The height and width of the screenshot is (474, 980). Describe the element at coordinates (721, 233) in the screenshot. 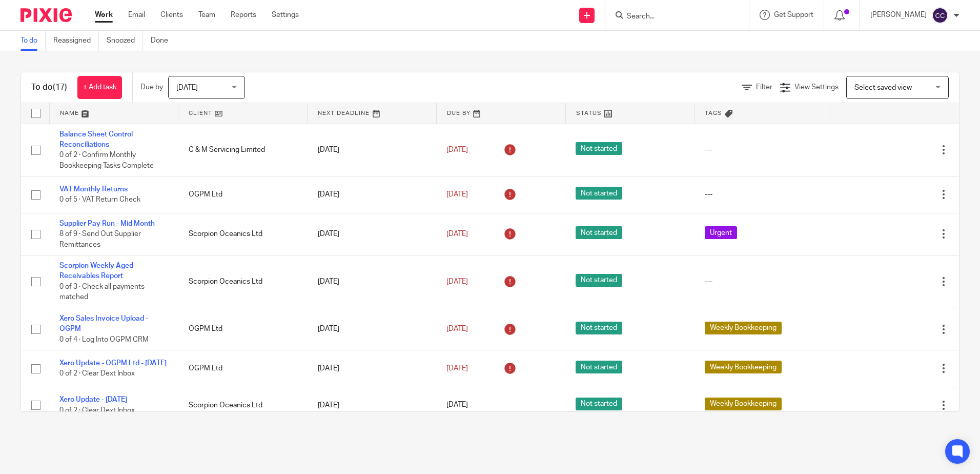

I see `span: Urgent` at that location.